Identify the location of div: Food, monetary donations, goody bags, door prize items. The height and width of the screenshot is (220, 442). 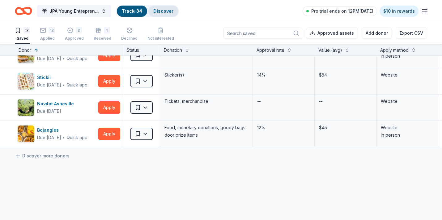
(206, 131).